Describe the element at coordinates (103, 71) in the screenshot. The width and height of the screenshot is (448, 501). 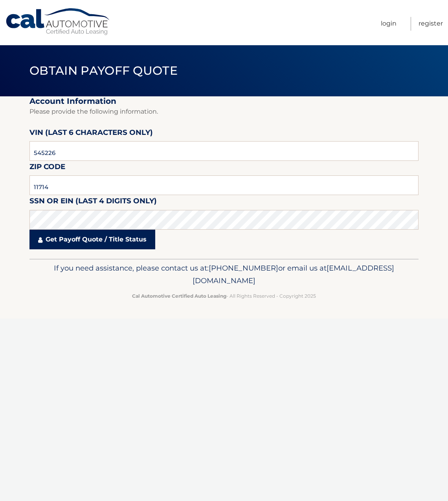
I see `span: Obtain Payoff Quote` at that location.